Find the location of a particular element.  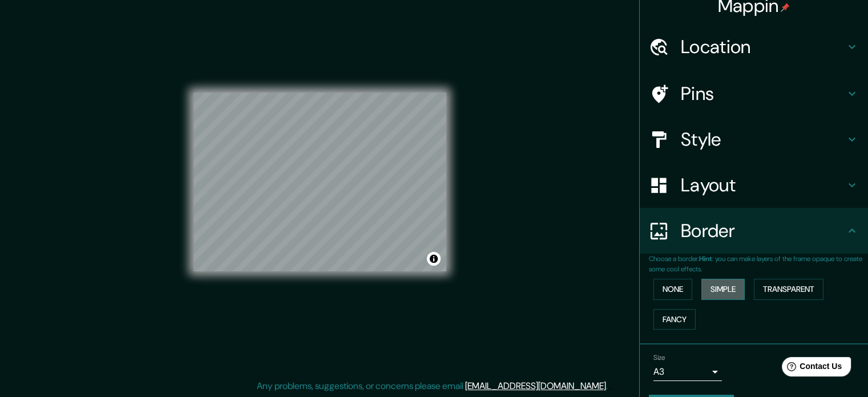

h4: Layout is located at coordinates (763, 185).